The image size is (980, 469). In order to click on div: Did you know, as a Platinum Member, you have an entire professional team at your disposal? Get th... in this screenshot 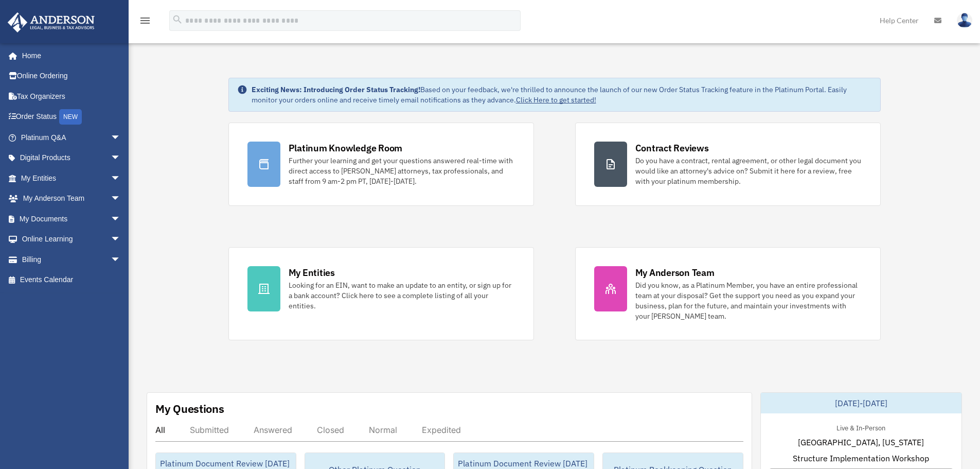, I will do `click(748, 301)`.